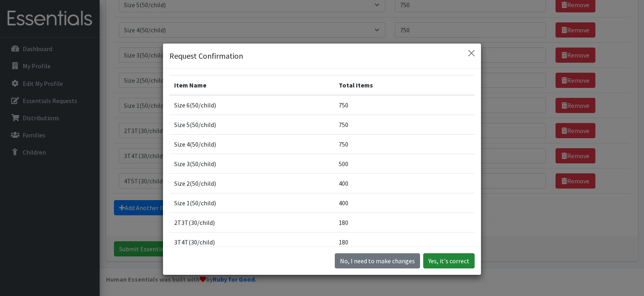  What do you see at coordinates (404, 163) in the screenshot?
I see `td: 500` at bounding box center [404, 163].